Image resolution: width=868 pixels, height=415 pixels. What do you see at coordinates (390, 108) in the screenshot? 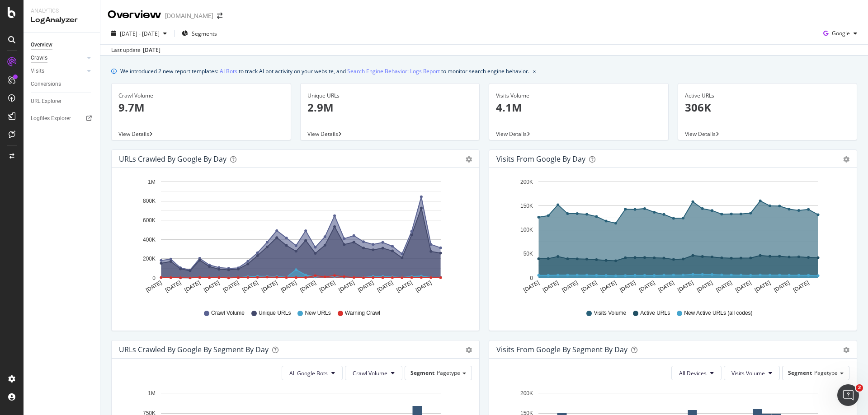
I see `p: 2.9M` at bounding box center [390, 108].